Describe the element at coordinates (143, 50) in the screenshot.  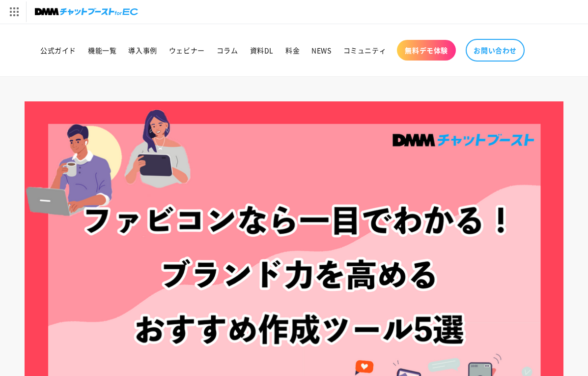
I see `a: 導入事例` at that location.